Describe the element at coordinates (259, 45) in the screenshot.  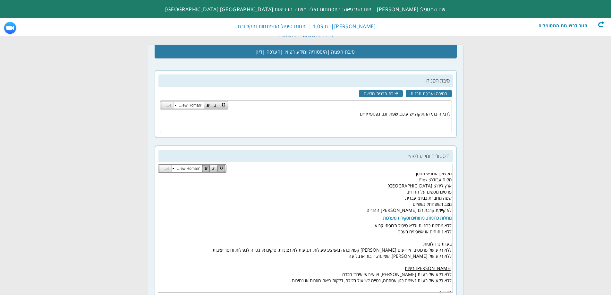
I see `u: מחלות כרוניות, ניתוחים וסקירת מערכות` at that location.